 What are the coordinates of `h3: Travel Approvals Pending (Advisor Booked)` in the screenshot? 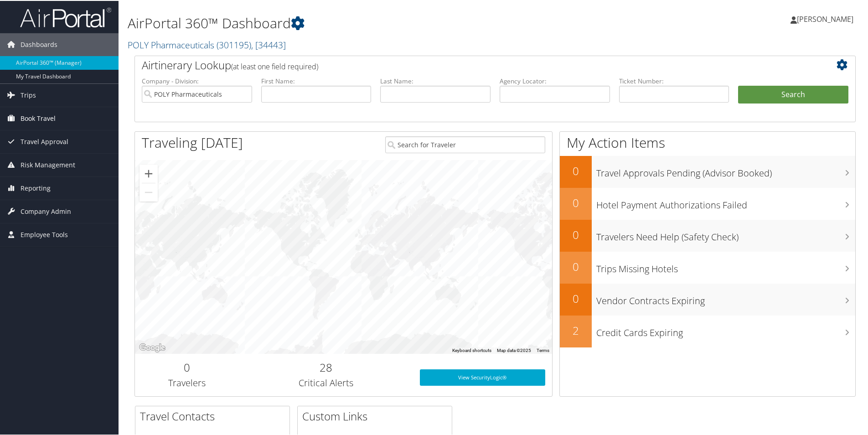 It's located at (725, 170).